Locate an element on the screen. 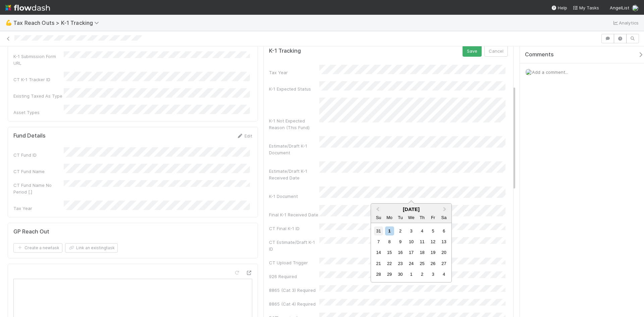 Image resolution: width=644 pixels, height=317 pixels. div: Choose Sunday, September 21st, 2025 is located at coordinates (378, 264).